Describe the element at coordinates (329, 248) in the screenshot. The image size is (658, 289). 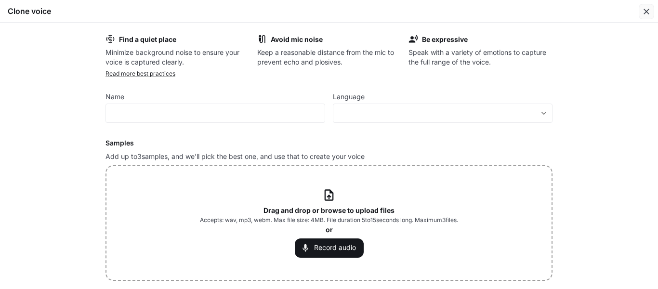
I see `button: Record audio` at that location.